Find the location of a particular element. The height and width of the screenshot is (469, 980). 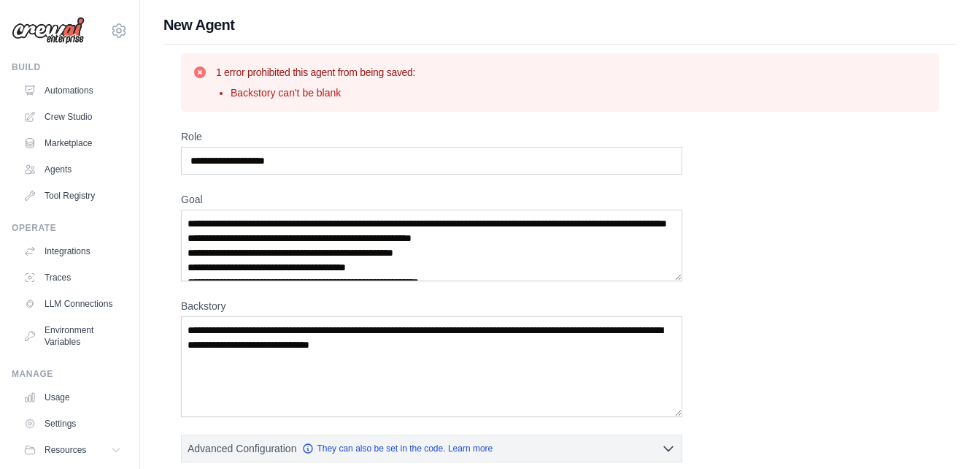

a: Agents is located at coordinates (72, 169).